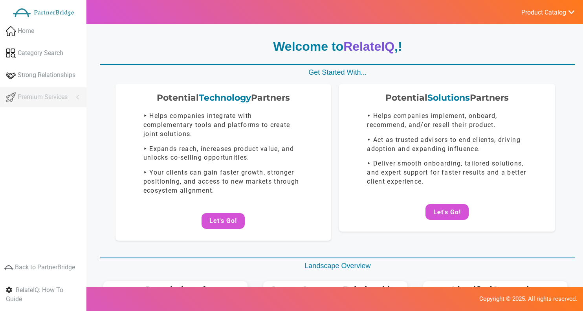  I want to click on h5: Description of, so click(175, 290).